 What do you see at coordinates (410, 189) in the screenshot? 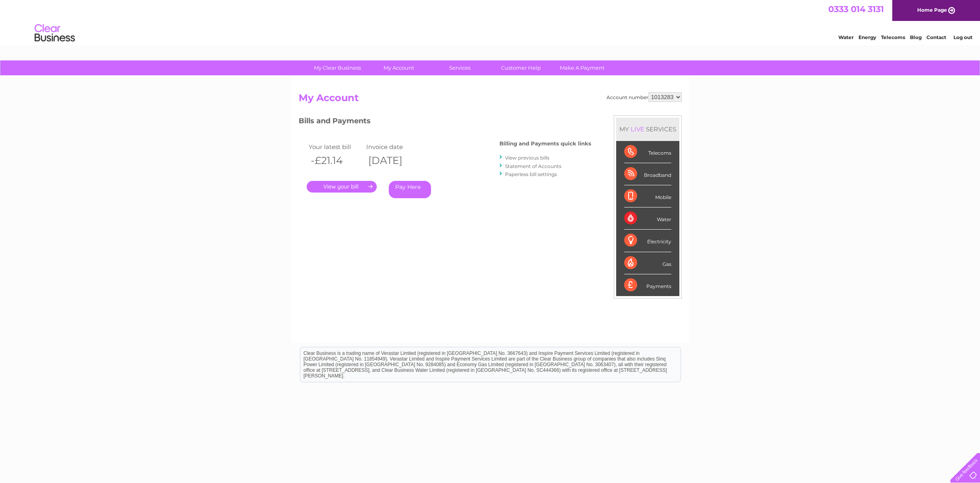
I see `a: Pay Here` at bounding box center [410, 189].